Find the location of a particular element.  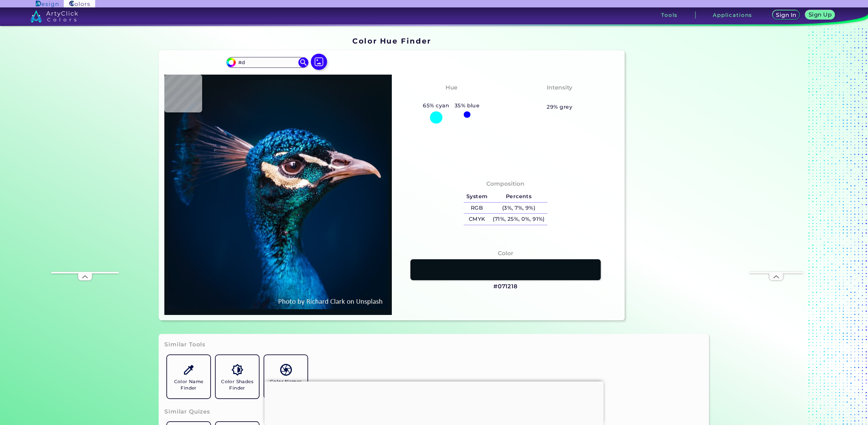

h3: #071218 is located at coordinates (506, 287).